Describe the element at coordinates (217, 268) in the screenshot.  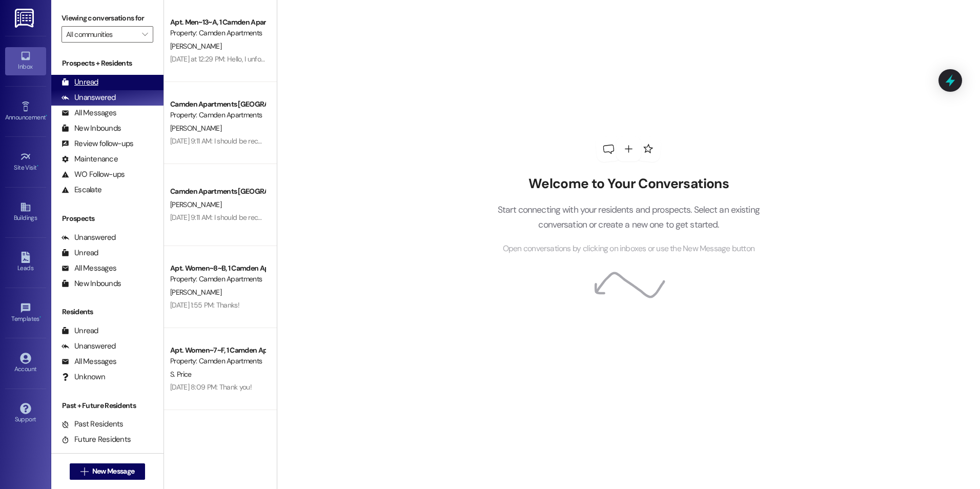
I see `div: Apt. Women~8~B, 1 Camden Apartments - Women` at that location.